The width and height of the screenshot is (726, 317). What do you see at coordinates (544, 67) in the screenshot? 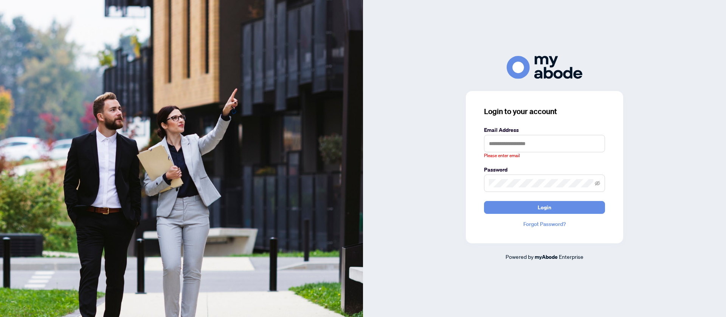
I see `img: ma-logo` at bounding box center [544, 67].